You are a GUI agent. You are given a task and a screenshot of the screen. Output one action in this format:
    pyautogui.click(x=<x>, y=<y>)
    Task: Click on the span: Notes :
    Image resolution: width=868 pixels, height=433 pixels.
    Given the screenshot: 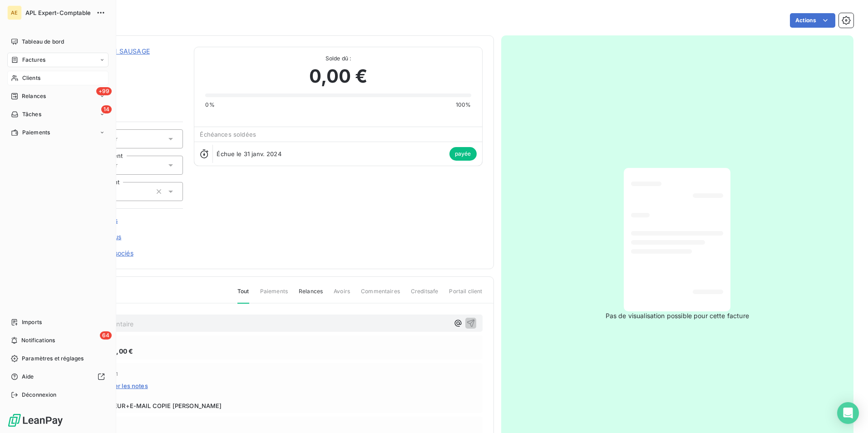 What is the action you would take?
    pyautogui.click(x=269, y=396)
    